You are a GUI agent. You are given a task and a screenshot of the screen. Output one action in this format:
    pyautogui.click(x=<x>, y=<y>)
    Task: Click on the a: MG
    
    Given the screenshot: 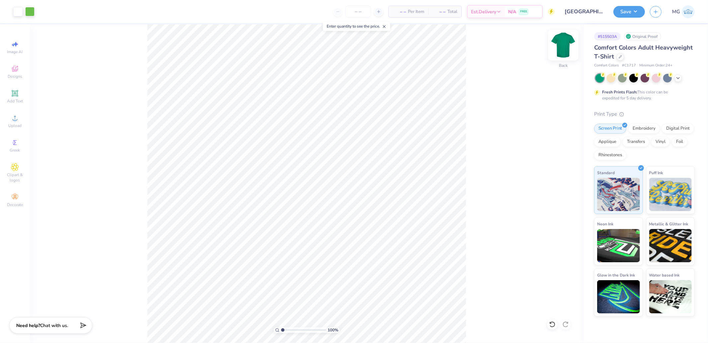 What is the action you would take?
    pyautogui.click(x=684, y=12)
    